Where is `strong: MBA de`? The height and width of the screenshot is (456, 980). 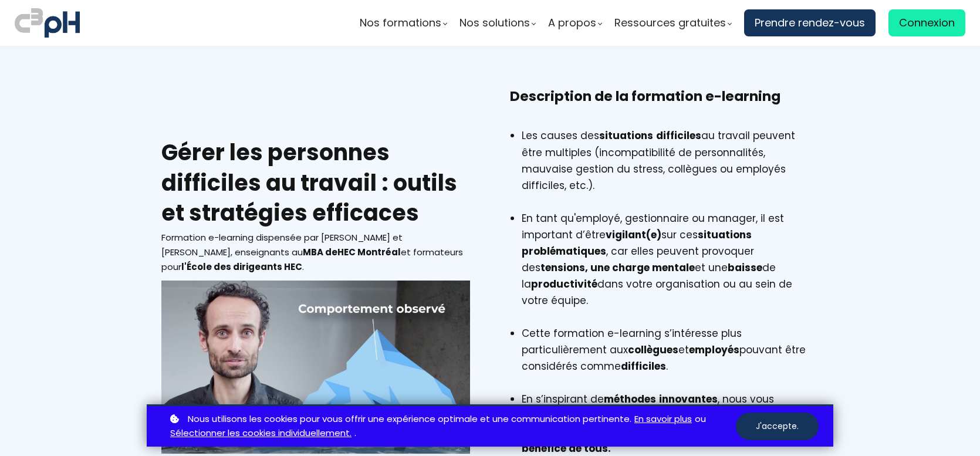 strong: MBA de is located at coordinates (320, 252).